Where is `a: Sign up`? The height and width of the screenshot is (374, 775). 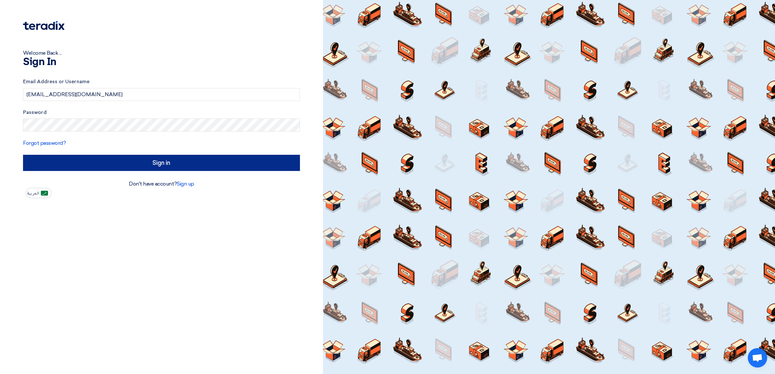 a: Sign up is located at coordinates (185, 184).